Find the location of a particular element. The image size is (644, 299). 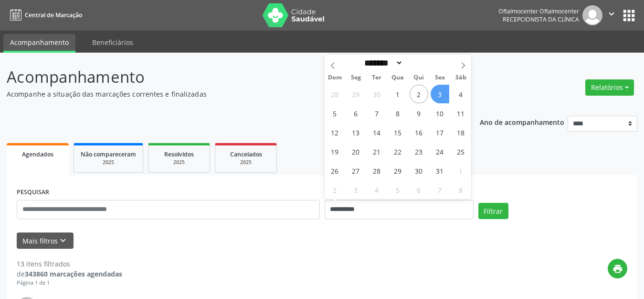

span: Novembro 6, 2025 is located at coordinates (419, 189).